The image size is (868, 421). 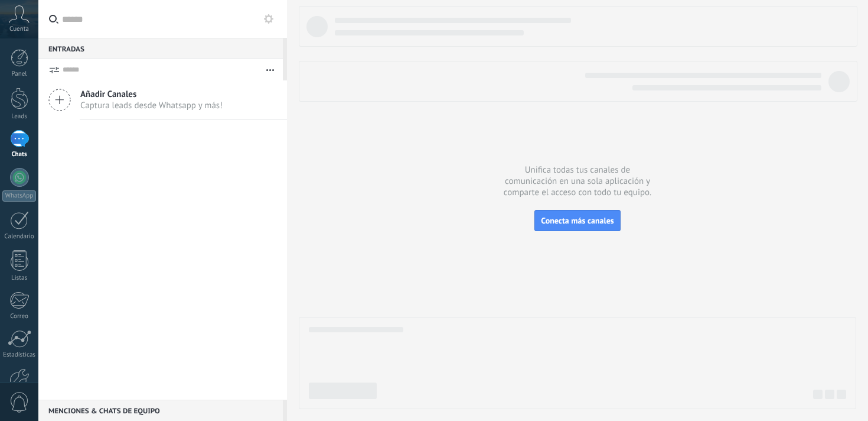 What do you see at coordinates (19, 278) in the screenshot?
I see `div: Listas` at bounding box center [19, 278].